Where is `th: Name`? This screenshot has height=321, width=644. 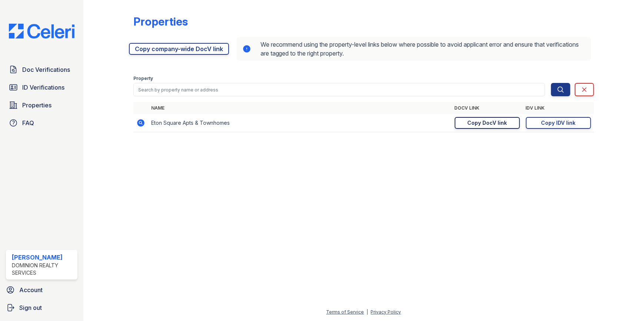 th: Name is located at coordinates (300, 108).